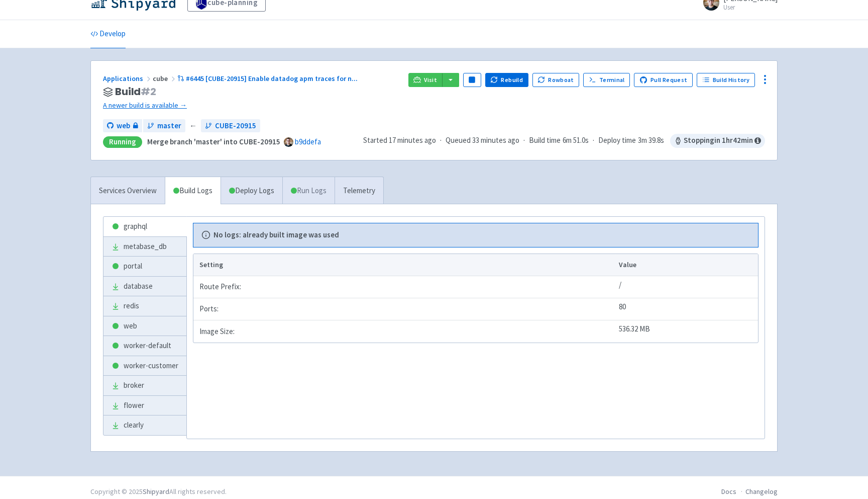 This screenshot has height=499, width=868. I want to click on a: Terminal, so click(606, 80).